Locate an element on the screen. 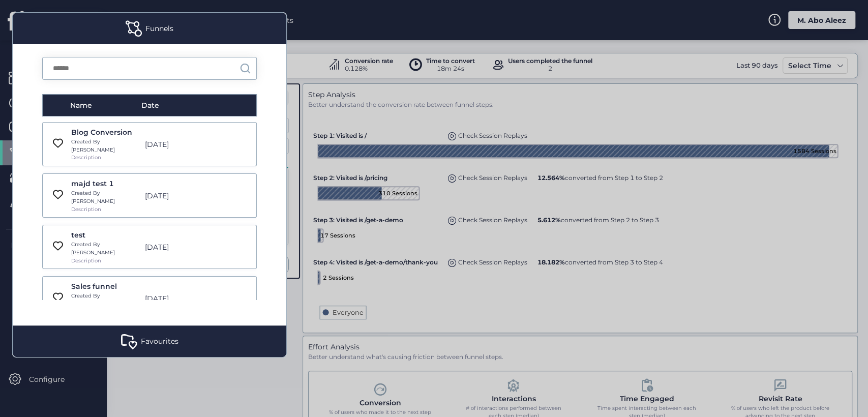  div: majd test 1 is located at coordinates (106, 183).